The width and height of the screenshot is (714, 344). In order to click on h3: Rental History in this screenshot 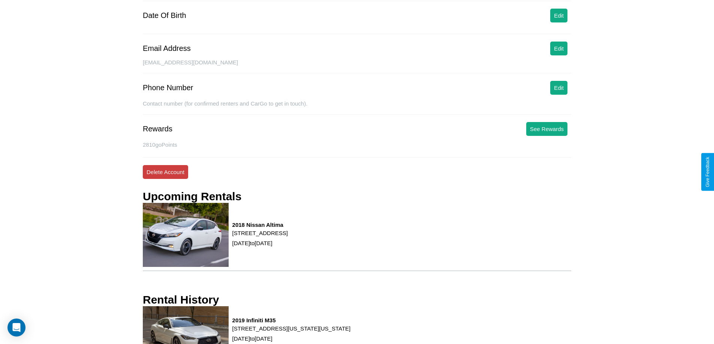, I will do `click(181, 300)`.